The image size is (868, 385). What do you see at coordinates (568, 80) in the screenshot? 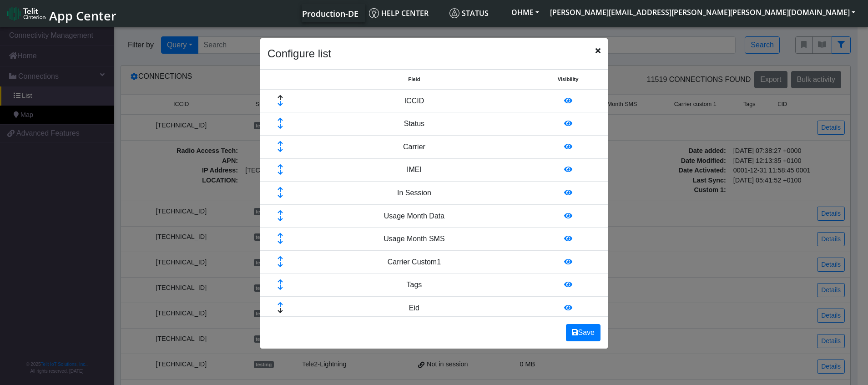
I see `th: Visibility` at bounding box center [568, 80].